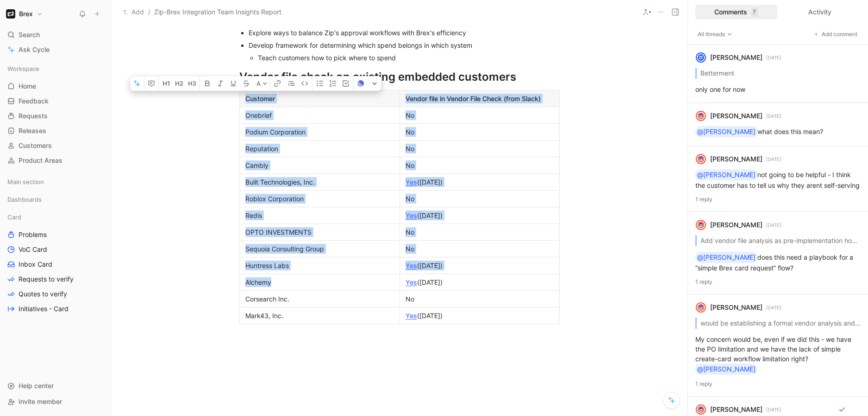 The width and height of the screenshot is (868, 416). Describe the element at coordinates (33, 116) in the screenshot. I see `span: Requests` at that location.